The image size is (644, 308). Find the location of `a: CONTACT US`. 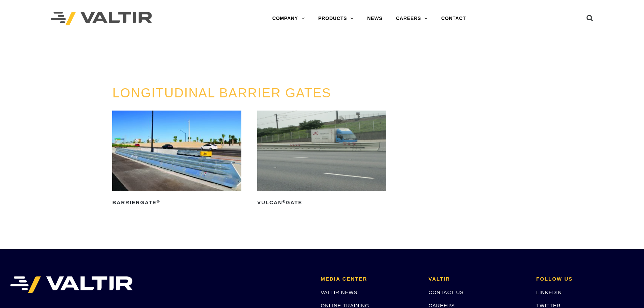

a: CONTACT US is located at coordinates (446, 292).